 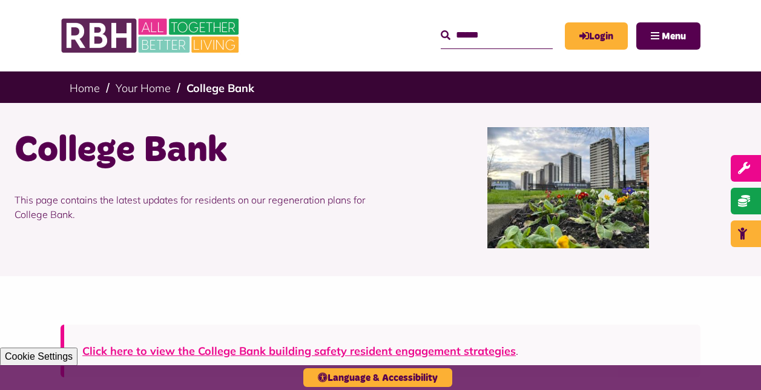 What do you see at coordinates (220, 88) in the screenshot?
I see `a: College Bank` at bounding box center [220, 88].